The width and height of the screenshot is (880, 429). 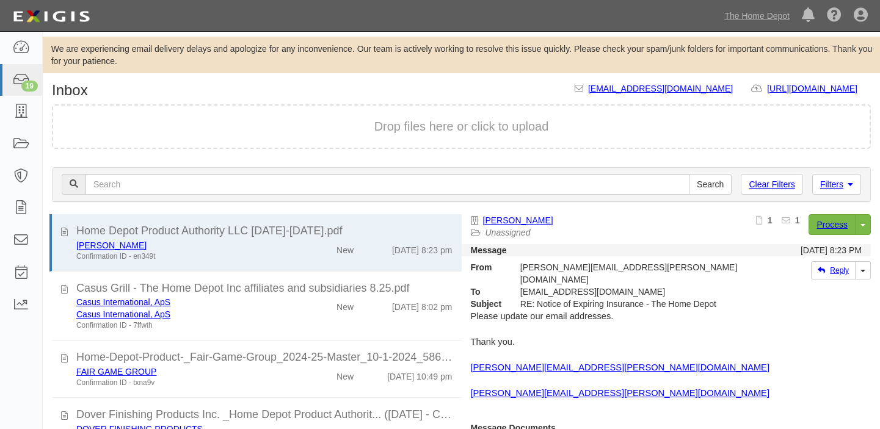 I want to click on a: Unassigned, so click(x=508, y=233).